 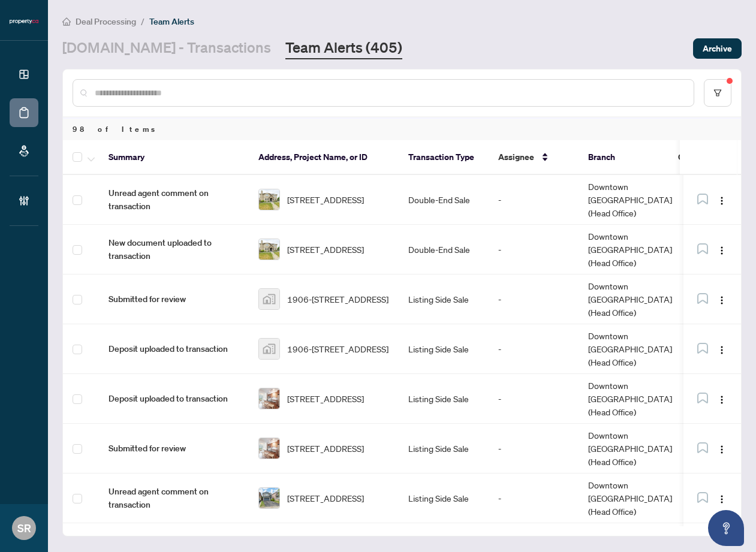 What do you see at coordinates (703, 157) in the screenshot?
I see `span: Closing Date` at bounding box center [703, 157].